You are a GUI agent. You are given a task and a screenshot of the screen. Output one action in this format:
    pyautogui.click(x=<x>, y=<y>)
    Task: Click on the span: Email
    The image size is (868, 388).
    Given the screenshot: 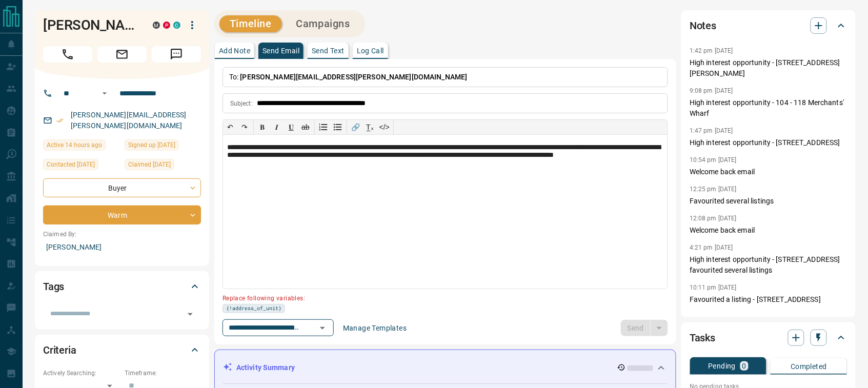 What is the action you would take?
    pyautogui.click(x=122, y=55)
    